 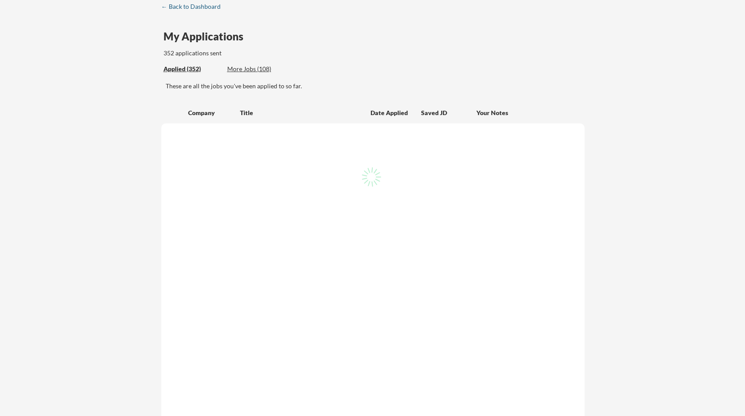 What do you see at coordinates (207, 36) in the screenshot?
I see `div: My Applications` at bounding box center [207, 36].